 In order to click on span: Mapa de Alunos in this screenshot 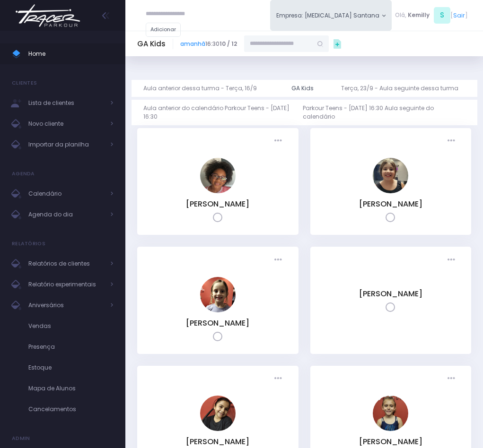, I will do `click(71, 389)`.